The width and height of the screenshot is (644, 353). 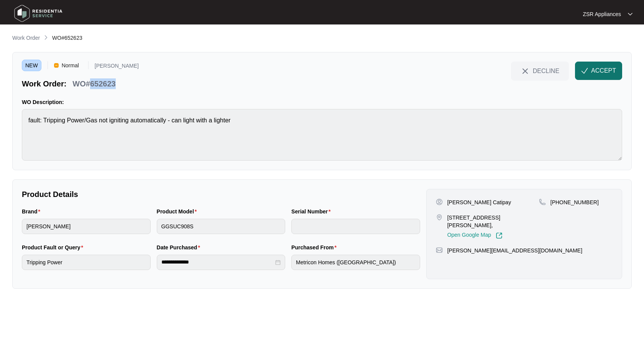 What do you see at coordinates (499, 236) in the screenshot?
I see `img: Link-External` at bounding box center [499, 236].